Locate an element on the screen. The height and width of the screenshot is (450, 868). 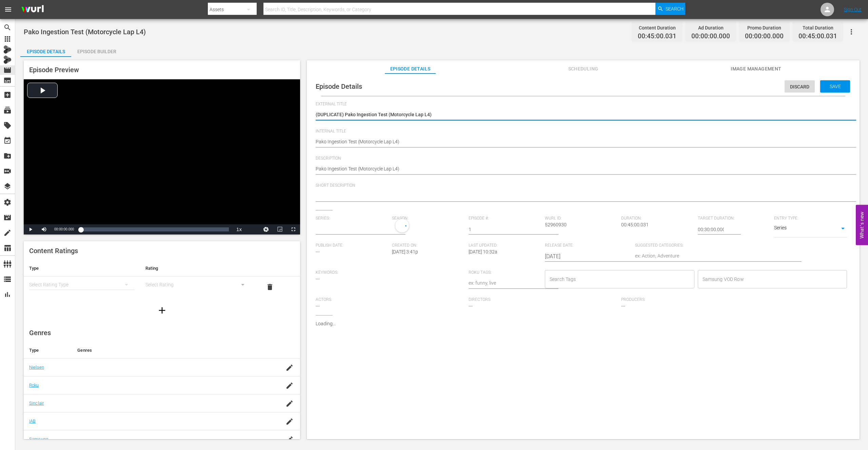
button: Episode Builder is located at coordinates (97, 50).